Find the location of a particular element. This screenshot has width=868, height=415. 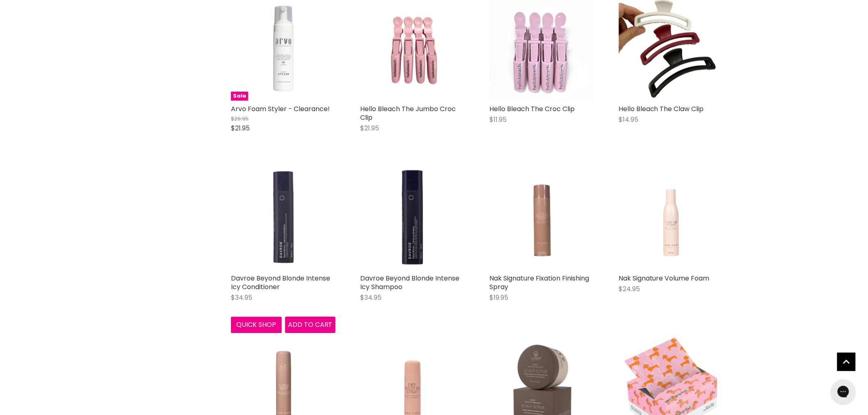

span: Add to cart is located at coordinates (310, 324).